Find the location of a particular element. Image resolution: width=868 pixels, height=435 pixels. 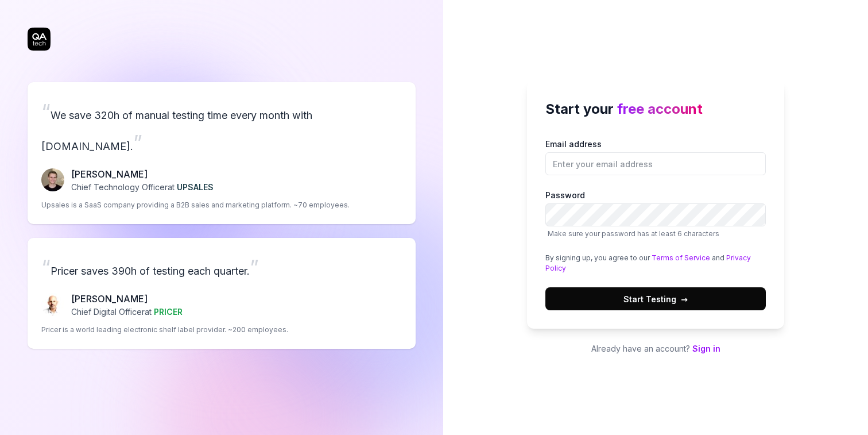

p: Upsales is a SaaS company providing a B2B sales and marketing platform. ~70 employees. is located at coordinates (195, 205).